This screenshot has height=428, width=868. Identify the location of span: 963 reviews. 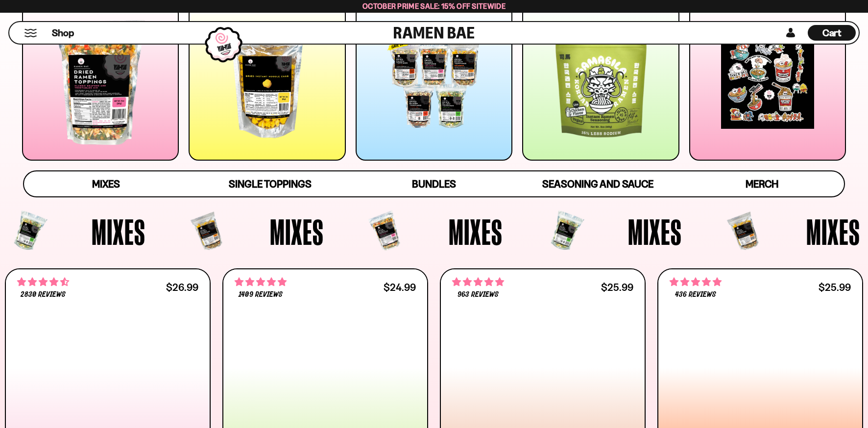
(478, 294).